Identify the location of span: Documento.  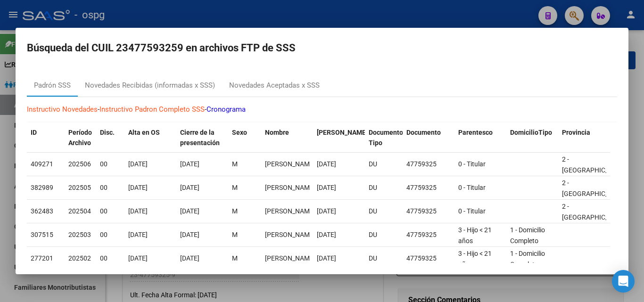
(423, 132).